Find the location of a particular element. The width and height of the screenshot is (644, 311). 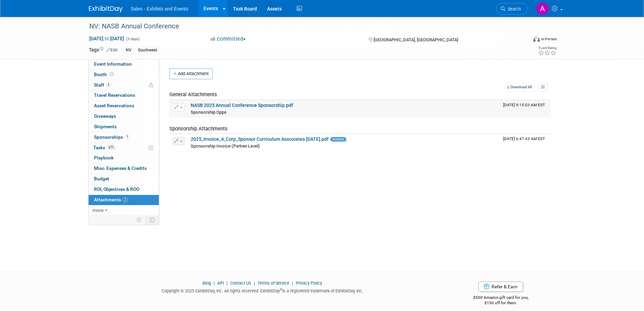

div: $500 Amazon gift card for you, is located at coordinates (500, 298).